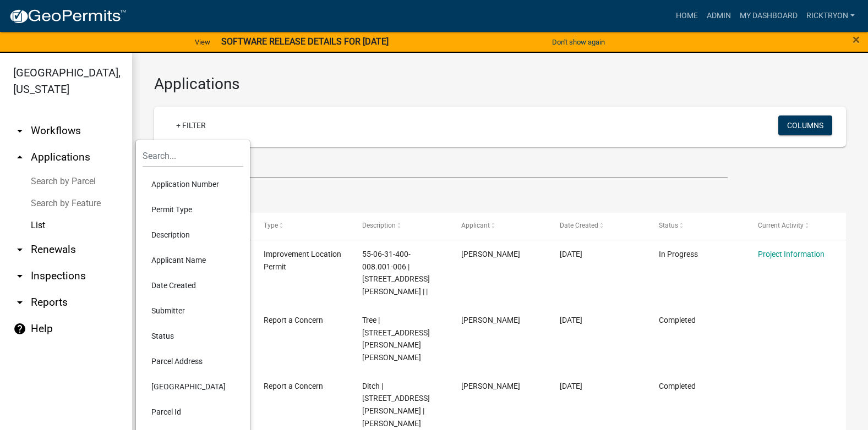 Image resolution: width=868 pixels, height=430 pixels. What do you see at coordinates (769, 16) in the screenshot?
I see `a: My Dashboard` at bounding box center [769, 16].